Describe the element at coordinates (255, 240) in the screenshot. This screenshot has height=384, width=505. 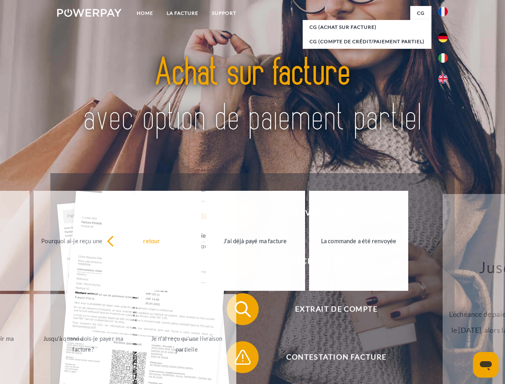
I see `div: J'ai déjà payé ma facture` at that location.